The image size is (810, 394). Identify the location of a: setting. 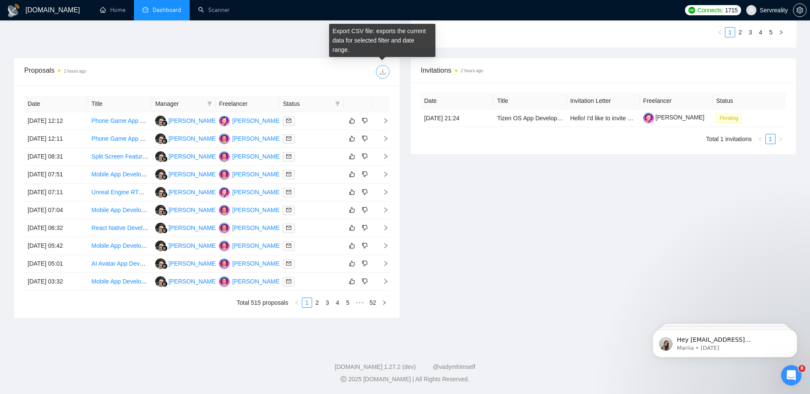
(800, 10).